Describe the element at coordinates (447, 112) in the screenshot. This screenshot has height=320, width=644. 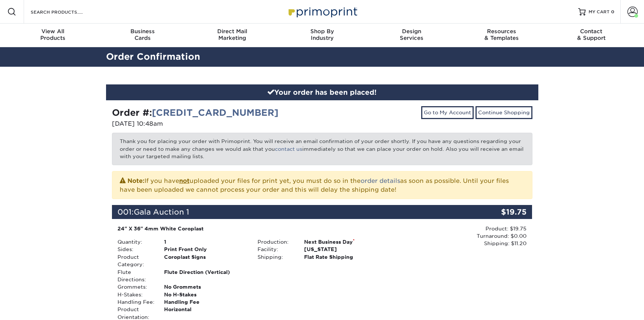
I see `a: Go to My Account` at that location.